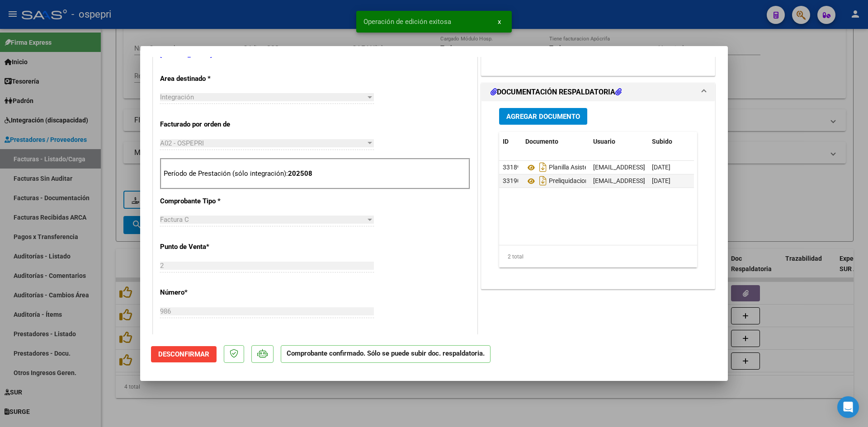  Describe the element at coordinates (315, 173) in the screenshot. I see `p: Período de Prestación (sólo integración):` at that location.